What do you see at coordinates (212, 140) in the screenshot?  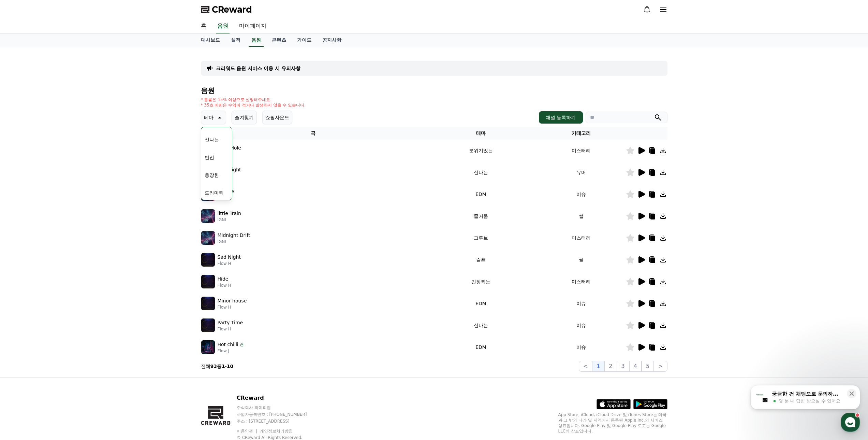 I see `button: 신나는` at bounding box center [212, 140].